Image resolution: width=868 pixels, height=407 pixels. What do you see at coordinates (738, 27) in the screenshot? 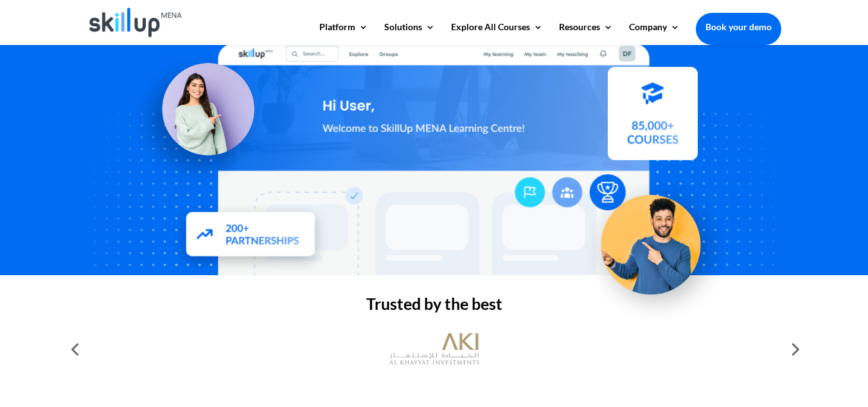
I see `a: Book your demo` at bounding box center [738, 27].